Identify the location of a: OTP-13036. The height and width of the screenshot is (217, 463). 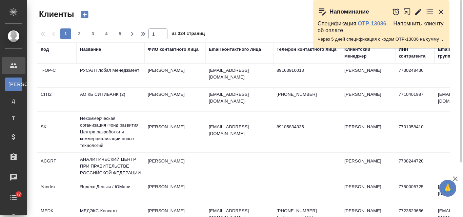
(372, 23).